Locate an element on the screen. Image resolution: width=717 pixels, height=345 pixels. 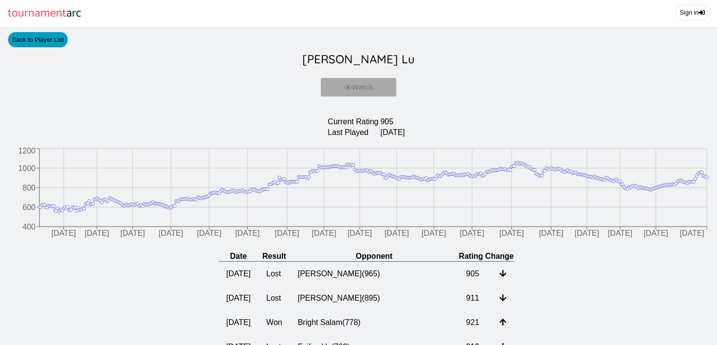
a: tournamentarc is located at coordinates (44, 13).